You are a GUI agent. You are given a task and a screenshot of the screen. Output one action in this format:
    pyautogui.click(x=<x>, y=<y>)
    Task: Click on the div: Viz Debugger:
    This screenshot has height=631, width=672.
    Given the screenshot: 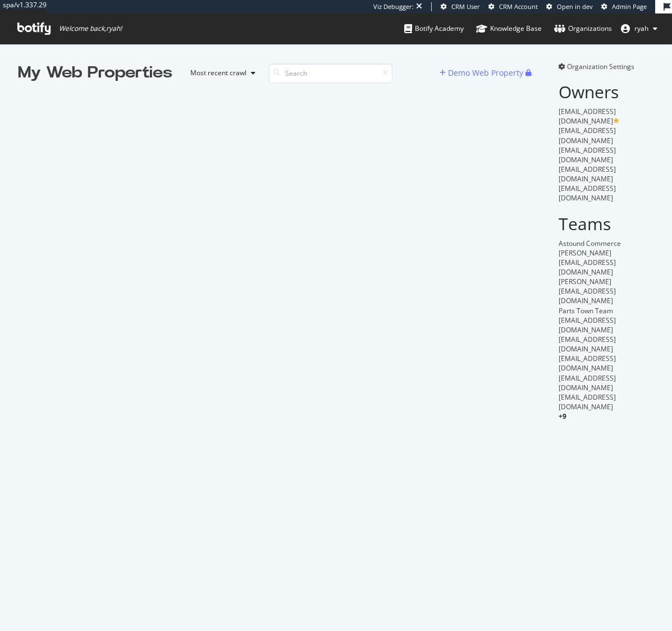 What is the action you would take?
    pyautogui.click(x=393, y=7)
    